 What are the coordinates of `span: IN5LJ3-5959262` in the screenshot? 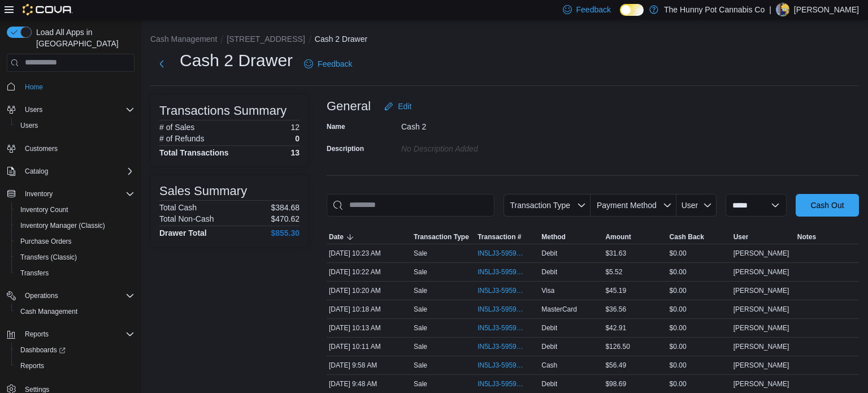 It's located at (501, 272).